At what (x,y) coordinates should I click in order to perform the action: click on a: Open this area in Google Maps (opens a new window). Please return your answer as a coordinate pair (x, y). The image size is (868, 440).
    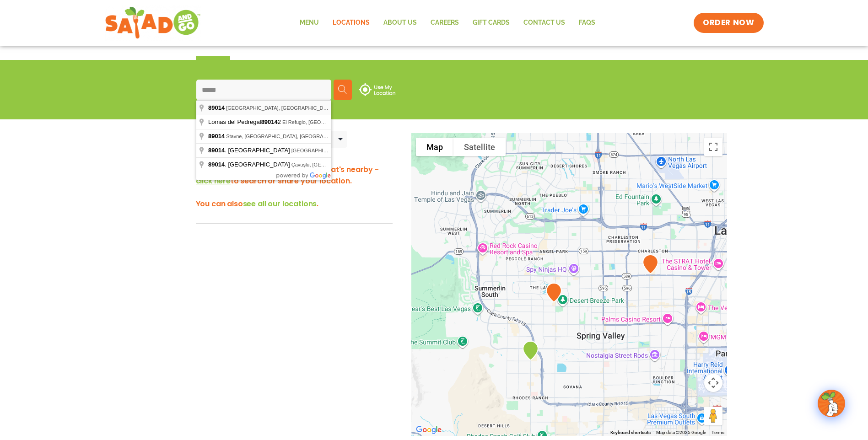
    Looking at the image, I should click on (429, 430).